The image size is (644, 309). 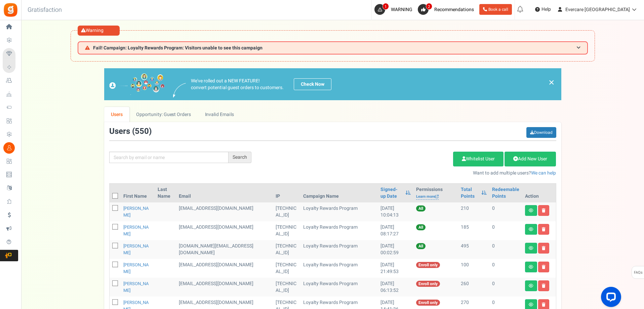 What do you see at coordinates (131, 131) in the screenshot?
I see `h3: Users ( )` at bounding box center [131, 131].